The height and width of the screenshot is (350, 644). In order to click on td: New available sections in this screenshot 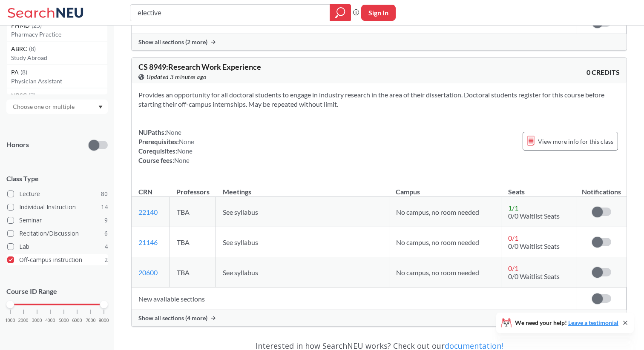, I will do `click(354, 299)`.